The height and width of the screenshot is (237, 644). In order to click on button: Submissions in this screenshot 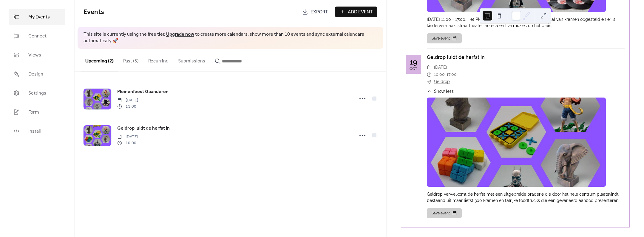, I will do `click(192, 60)`.